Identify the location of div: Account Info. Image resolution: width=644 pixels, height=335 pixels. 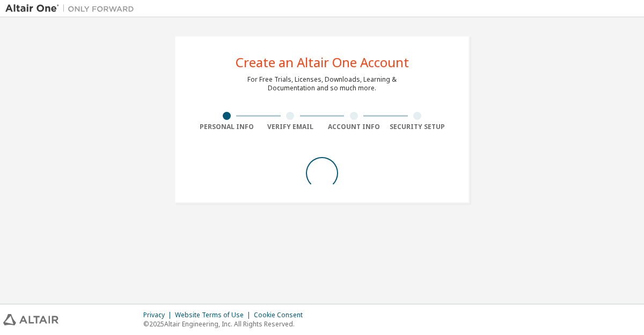
(353, 127).